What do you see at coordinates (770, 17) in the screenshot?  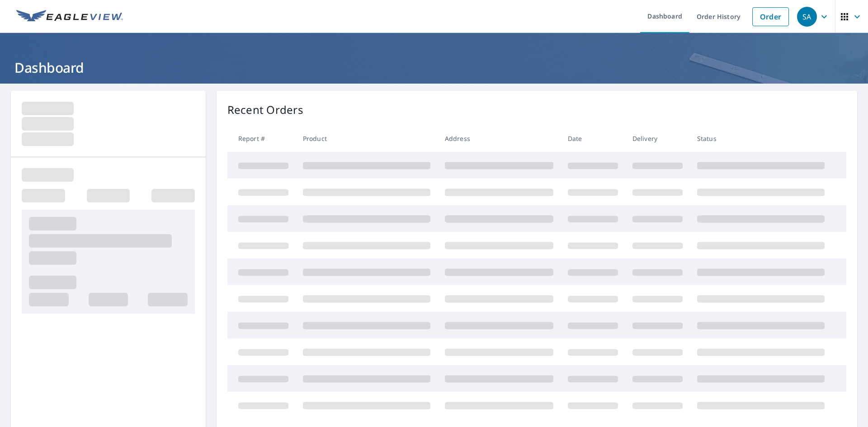 I see `a: Order` at bounding box center [770, 17].